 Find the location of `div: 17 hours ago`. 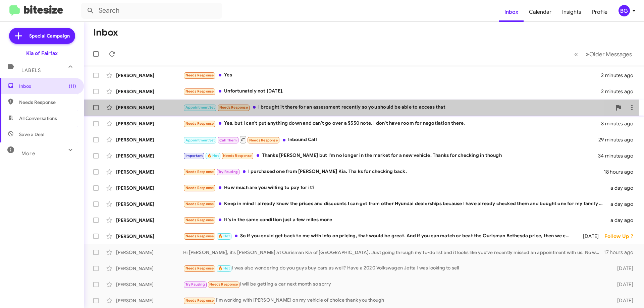

div: 17 hours ago is located at coordinates (621, 252).